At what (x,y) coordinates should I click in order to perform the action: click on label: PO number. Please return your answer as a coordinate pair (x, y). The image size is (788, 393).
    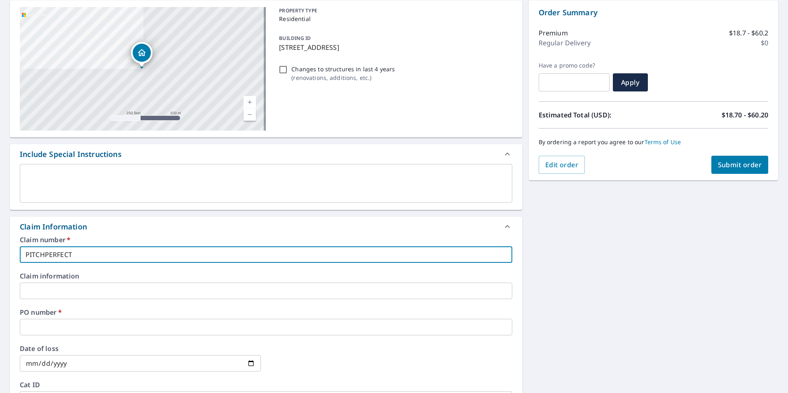
    Looking at the image, I should click on (266, 312).